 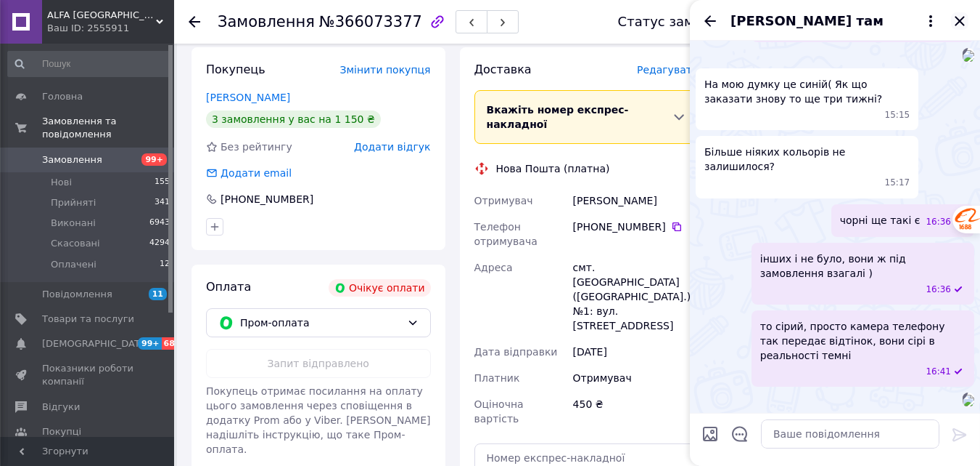 I want to click on span: 68, so click(x=170, y=343).